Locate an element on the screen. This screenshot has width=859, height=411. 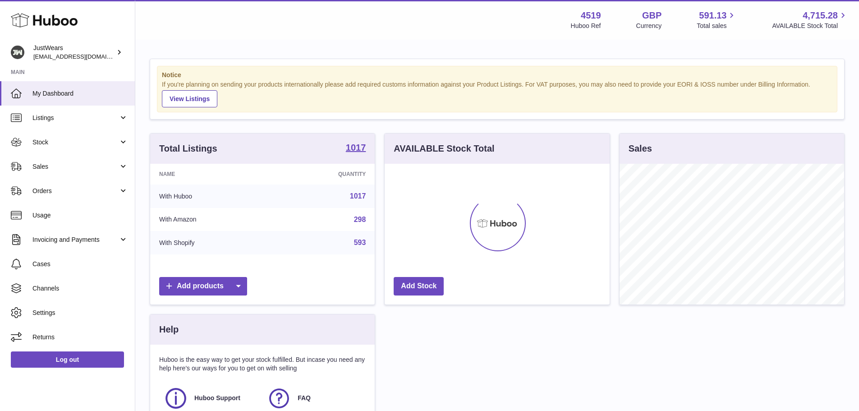
a: FAQ is located at coordinates (314, 398).